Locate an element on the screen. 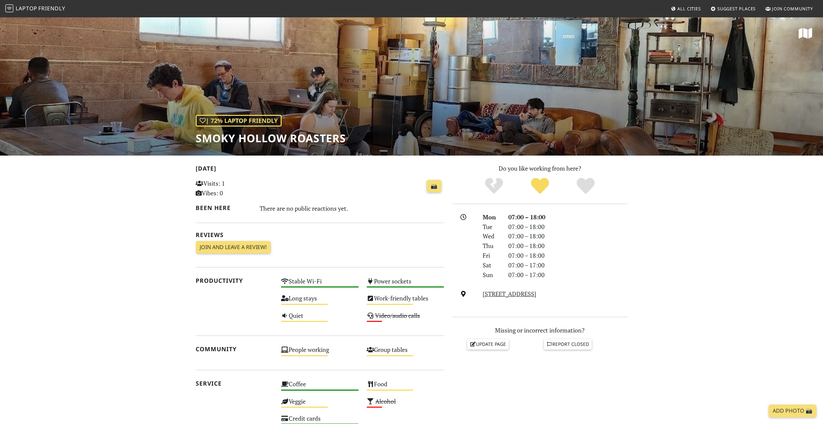 The width and height of the screenshot is (823, 424). a: Join Community is located at coordinates (789, 9).